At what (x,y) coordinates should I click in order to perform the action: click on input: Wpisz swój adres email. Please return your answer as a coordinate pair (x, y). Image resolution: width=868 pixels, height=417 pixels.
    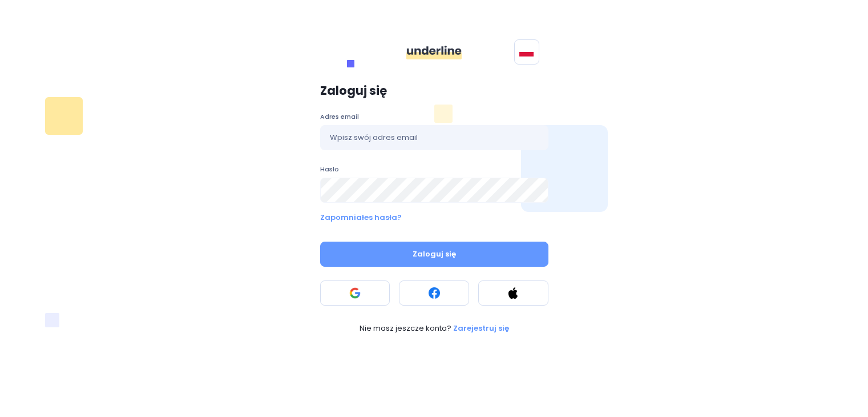
    Looking at the image, I should click on (434, 138).